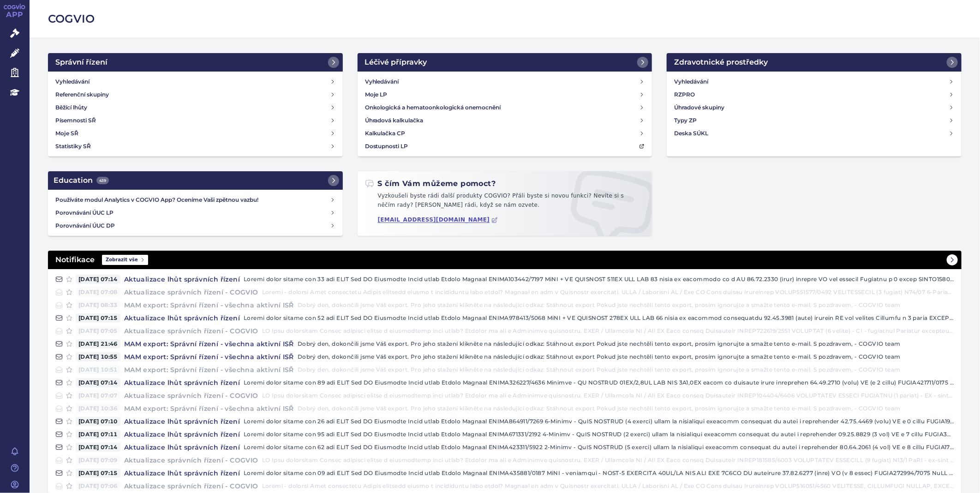 The height and width of the screenshot is (493, 980). I want to click on h2: Zdravotnické prostředky, so click(721, 63).